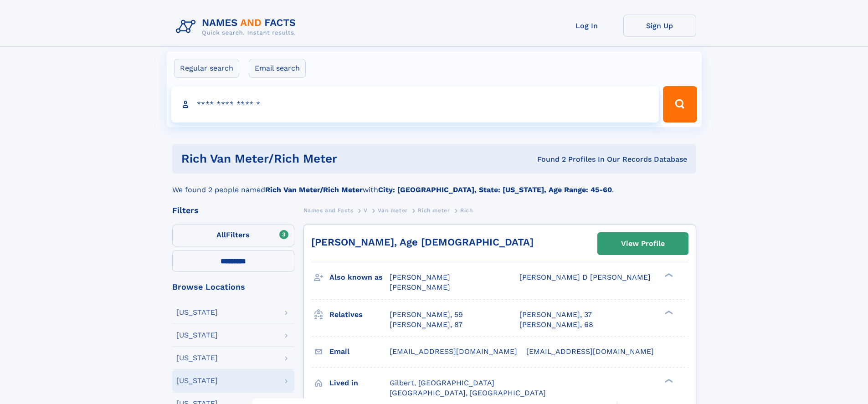 Image resolution: width=868 pixels, height=404 pixels. I want to click on span: V, so click(366, 210).